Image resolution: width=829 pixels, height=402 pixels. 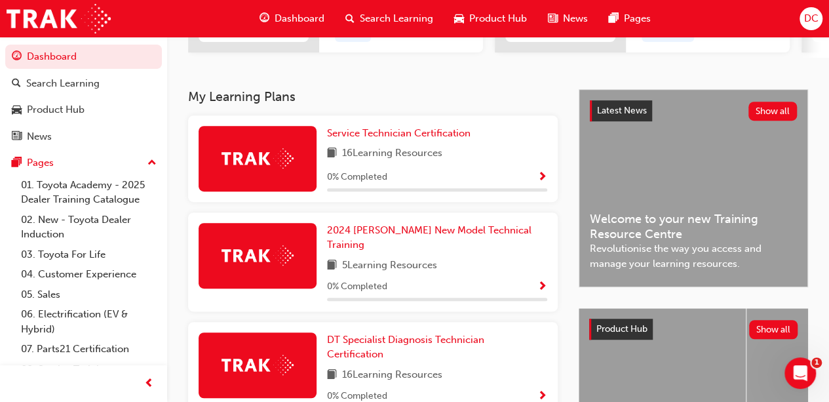 I want to click on a: News, so click(x=83, y=136).